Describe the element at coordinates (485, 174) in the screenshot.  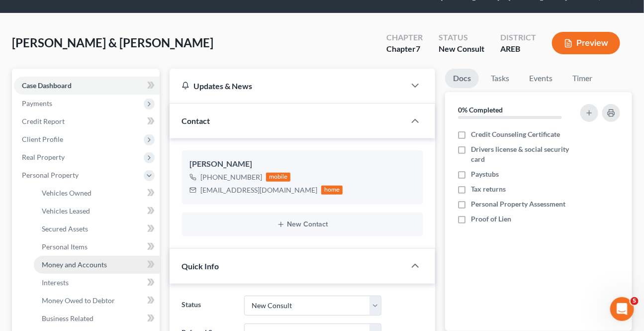
I see `span: Paystubs` at that location.